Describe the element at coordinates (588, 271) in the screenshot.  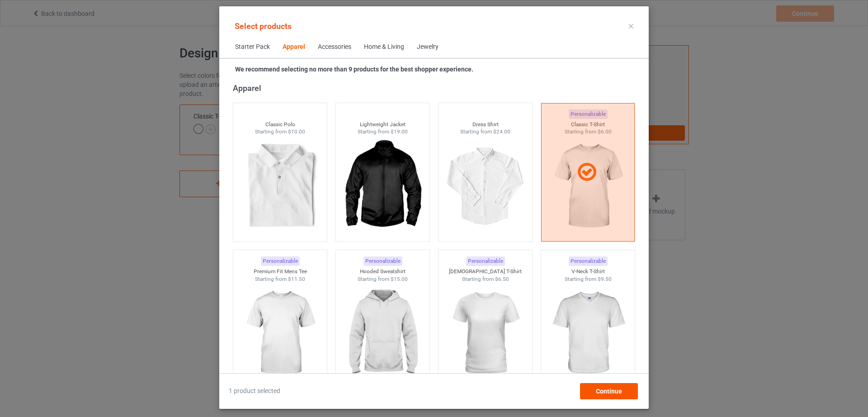
I see `div: V-Neck T-Shirt` at that location.